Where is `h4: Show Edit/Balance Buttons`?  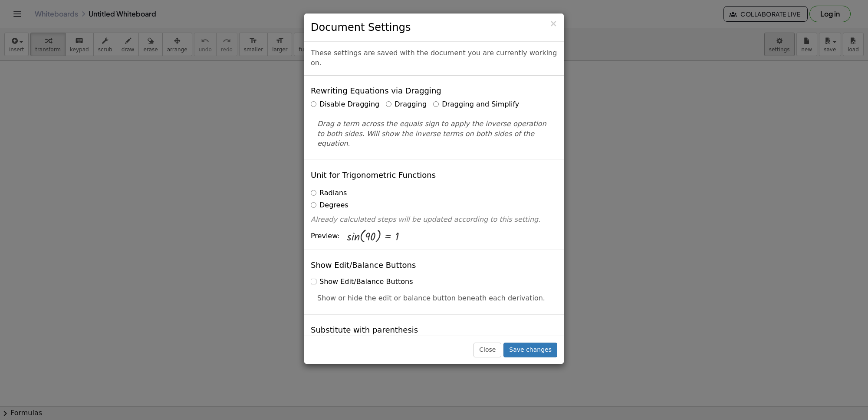
h4: Show Edit/Balance Buttons is located at coordinates (364, 265).